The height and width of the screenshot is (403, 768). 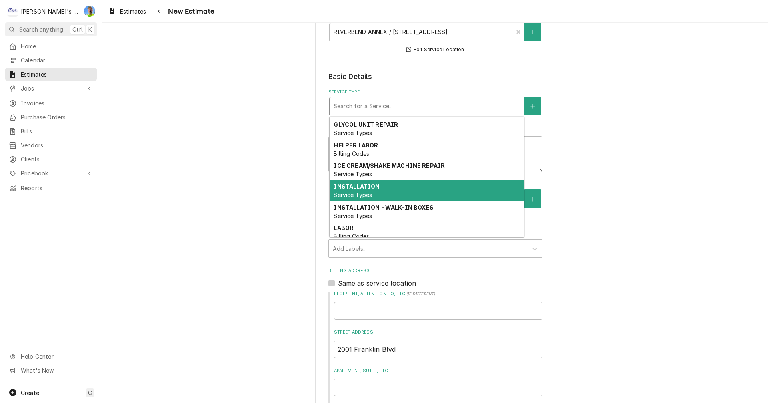 What do you see at coordinates (13, 11) in the screenshot?
I see `div: C` at bounding box center [13, 11].